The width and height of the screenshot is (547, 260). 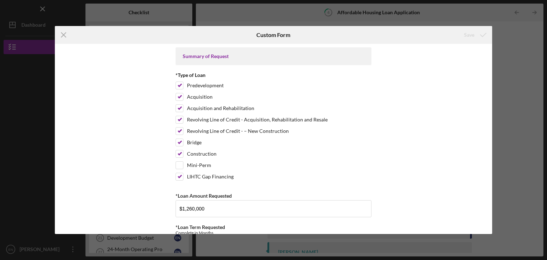 I want to click on label: Acquisition, so click(x=200, y=97).